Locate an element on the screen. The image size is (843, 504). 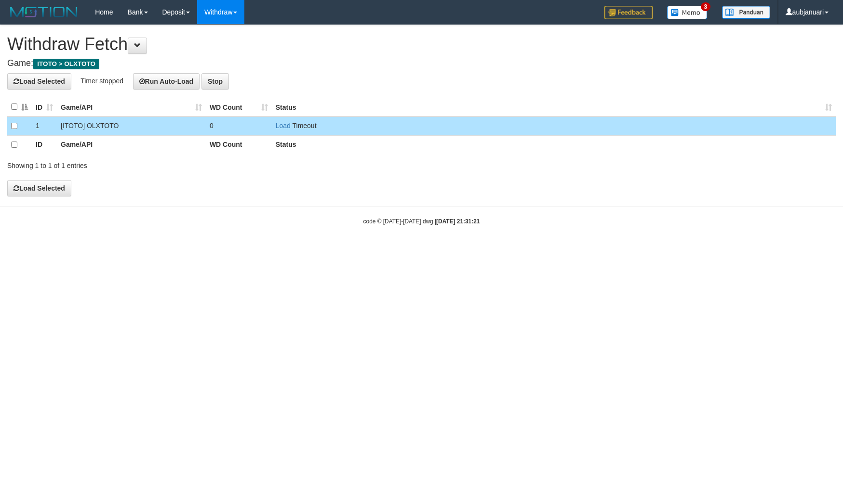
span: Timer stopped is located at coordinates (101, 80).